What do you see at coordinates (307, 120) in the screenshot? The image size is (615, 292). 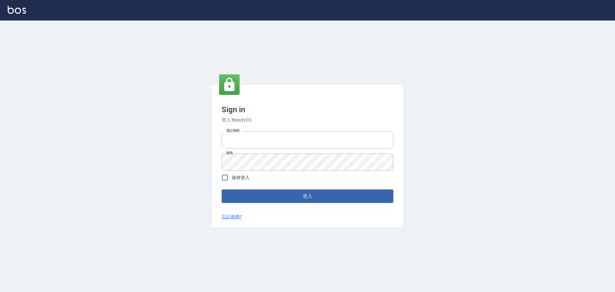 I see `h6: 登入 BeautyOS` at bounding box center [307, 120].